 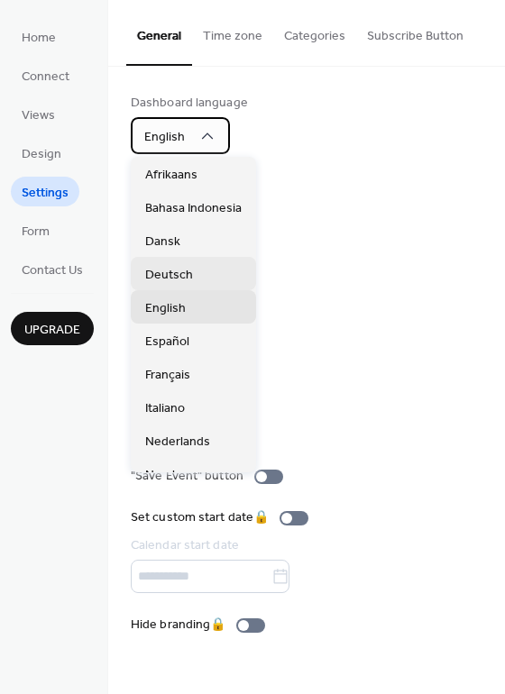 I want to click on a: Contact Us, so click(x=52, y=269).